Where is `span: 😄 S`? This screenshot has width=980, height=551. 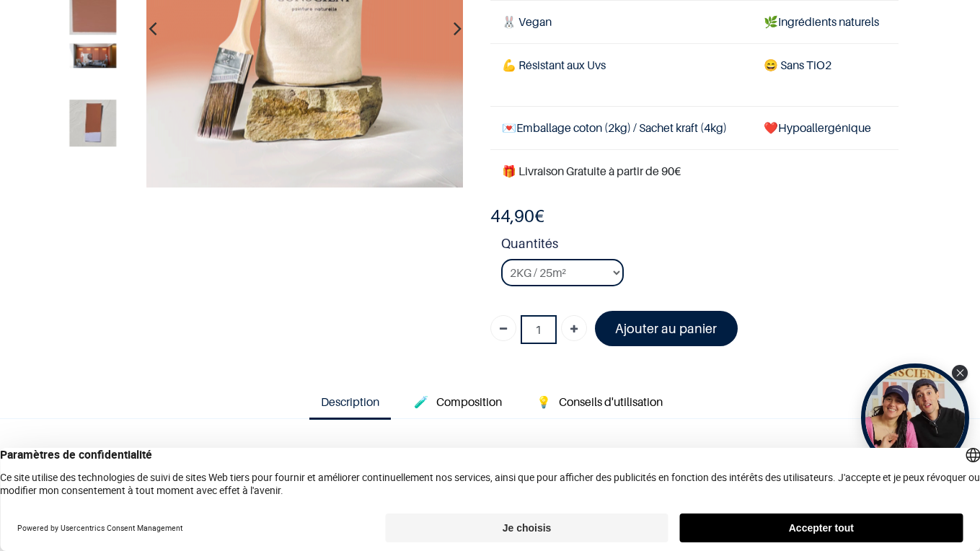 span: 😄 S is located at coordinates (776, 65).